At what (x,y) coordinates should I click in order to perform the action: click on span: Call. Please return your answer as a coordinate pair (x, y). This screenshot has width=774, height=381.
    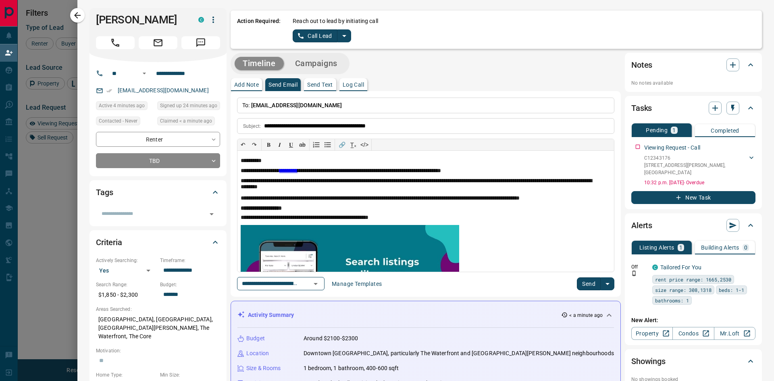
    Looking at the image, I should click on (115, 43).